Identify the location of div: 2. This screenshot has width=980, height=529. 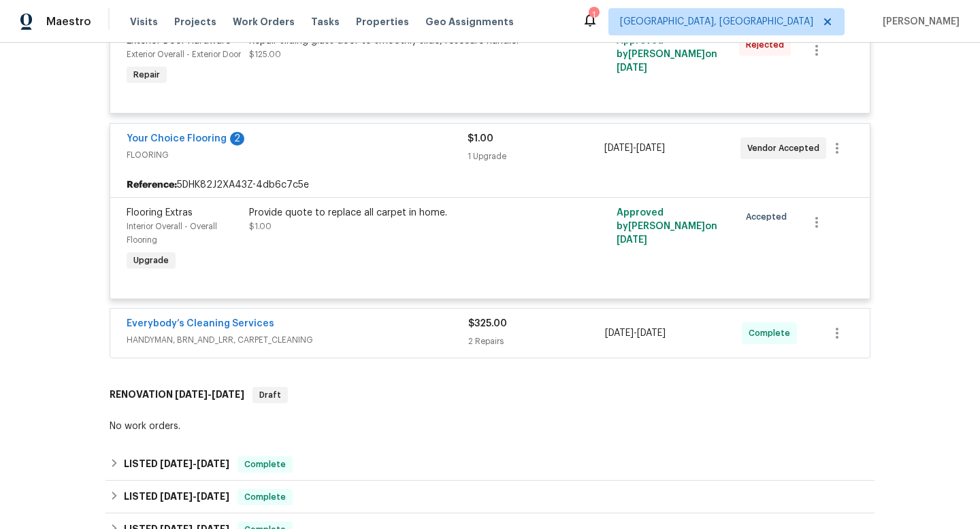
(237, 139).